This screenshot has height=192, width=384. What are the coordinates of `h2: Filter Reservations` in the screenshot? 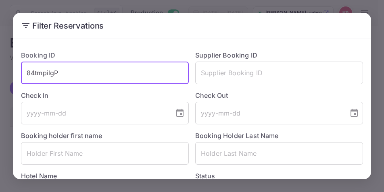 It's located at (192, 26).